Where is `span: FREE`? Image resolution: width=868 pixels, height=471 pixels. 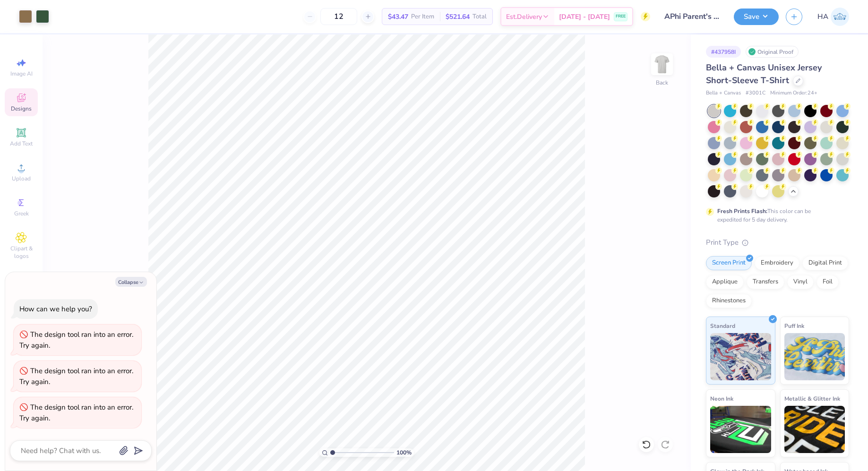 span: FREE is located at coordinates (620, 16).